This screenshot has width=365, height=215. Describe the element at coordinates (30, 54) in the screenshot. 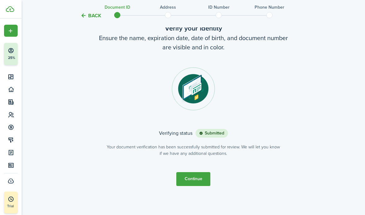

I see `button: 25%` at that location.